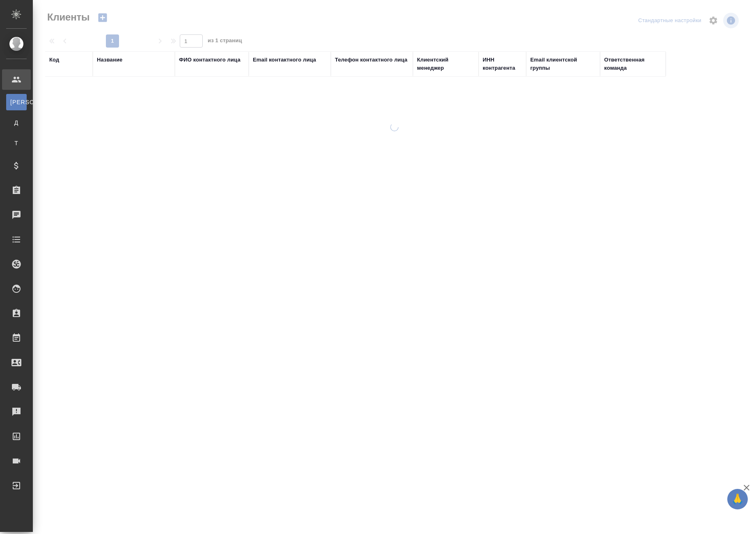 Image resolution: width=756 pixels, height=534 pixels. What do you see at coordinates (110, 60) in the screenshot?
I see `div: Название` at bounding box center [110, 60].